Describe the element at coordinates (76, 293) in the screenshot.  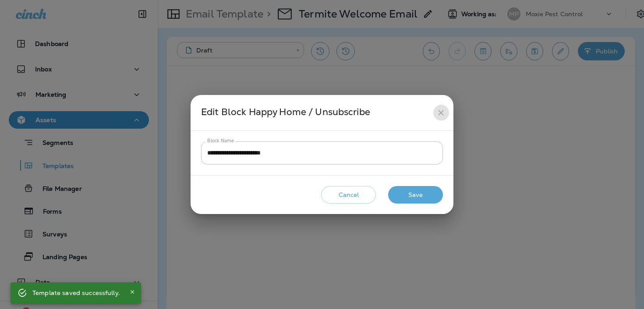
I see `div: Template saved successfully.` at that location.